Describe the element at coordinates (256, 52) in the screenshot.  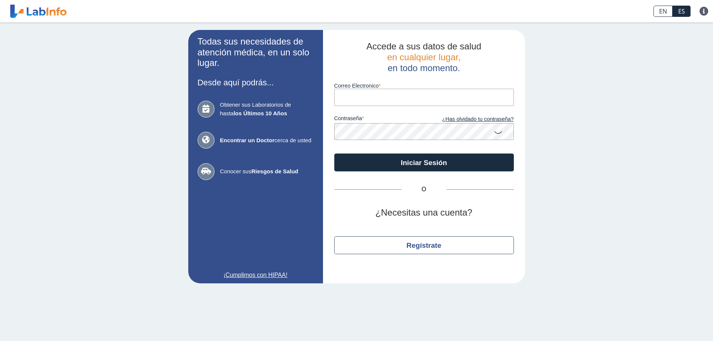
I see `h2: Todas sus necesidades de atención médica, en un solo lugar.` at that location.